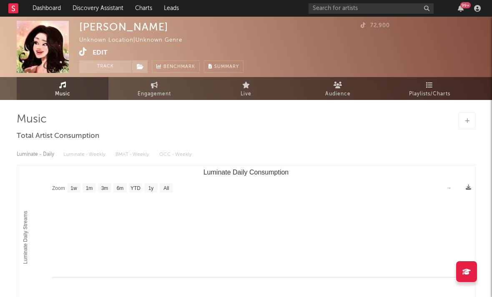  Describe the element at coordinates (100, 53) in the screenshot. I see `button: Edit` at that location.